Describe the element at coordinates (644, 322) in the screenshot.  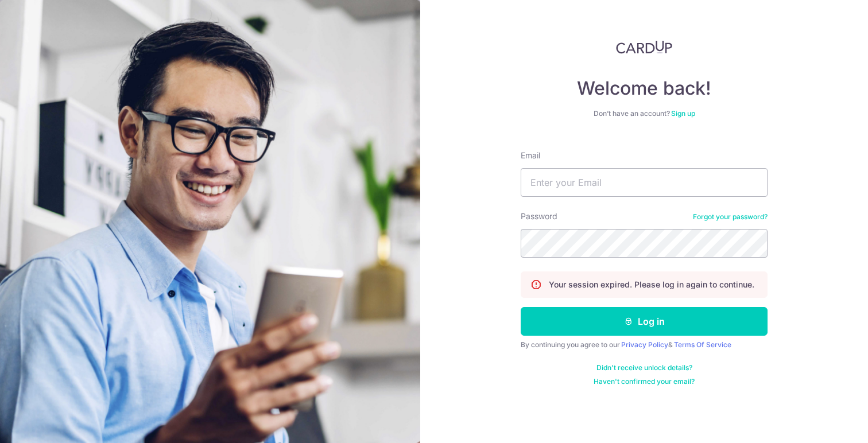
I see `button: Log in` at that location.